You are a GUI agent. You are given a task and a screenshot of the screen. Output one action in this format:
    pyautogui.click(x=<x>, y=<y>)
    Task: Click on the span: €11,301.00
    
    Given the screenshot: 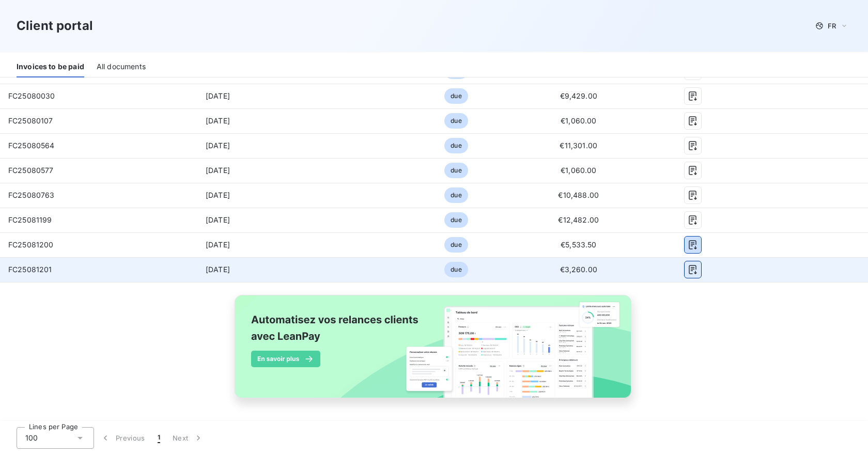 What is the action you would take?
    pyautogui.click(x=578, y=145)
    